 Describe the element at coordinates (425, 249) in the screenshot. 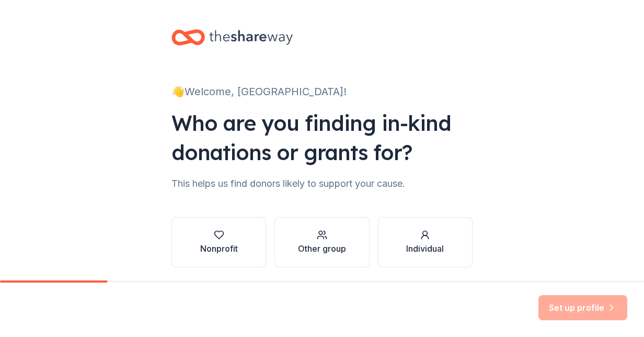

I see `div: Individual` at that location.